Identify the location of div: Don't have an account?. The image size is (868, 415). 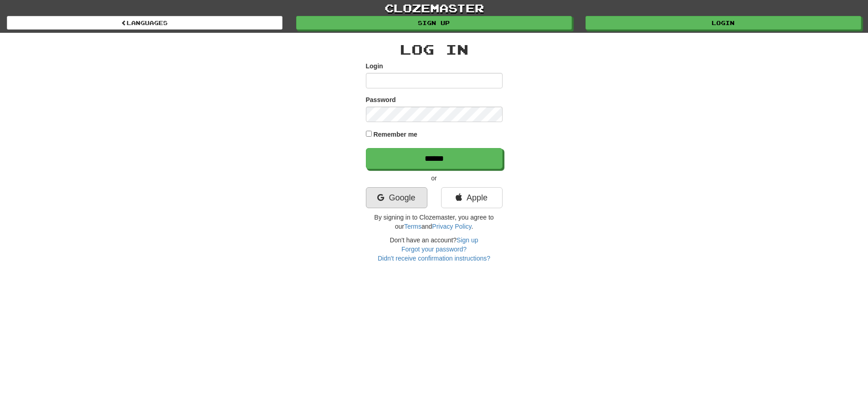
(434, 249).